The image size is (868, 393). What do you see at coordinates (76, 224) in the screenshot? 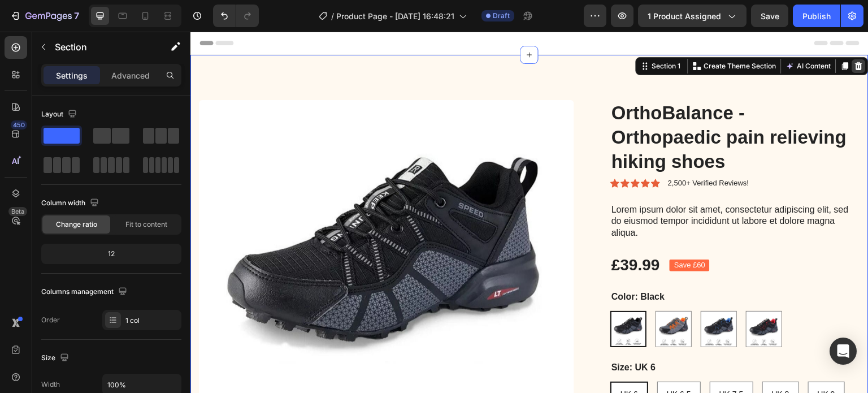
I see `span: Change ratio` at bounding box center [76, 224].